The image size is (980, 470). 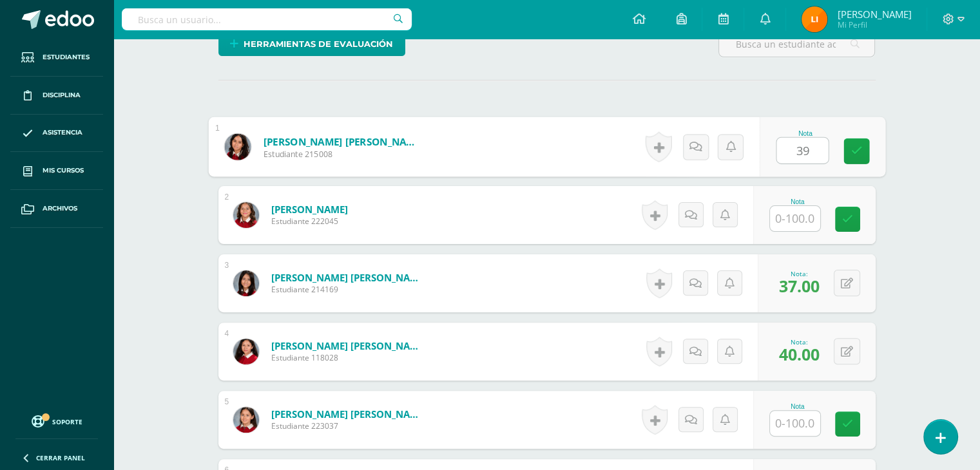 What do you see at coordinates (814, 19) in the screenshot?
I see `img: 28ecc1bf22103e0412e4709af4ae5810.png` at bounding box center [814, 19].